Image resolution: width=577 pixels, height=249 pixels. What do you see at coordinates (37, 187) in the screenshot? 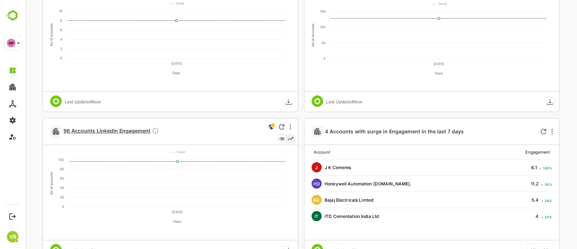
I see `text: 40` at bounding box center [37, 187].